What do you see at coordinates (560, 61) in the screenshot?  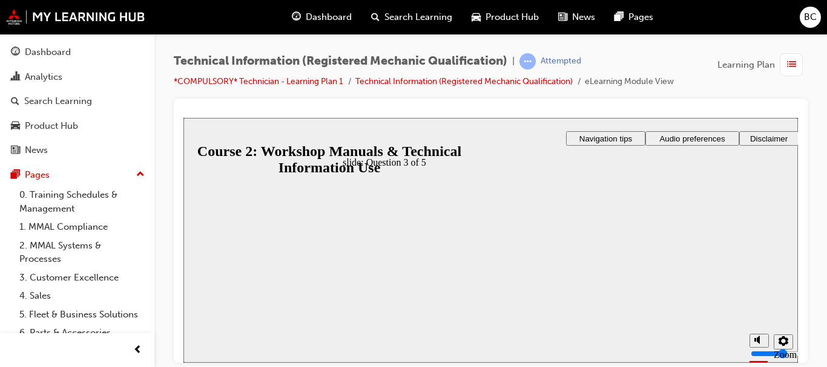 I see `div: Attempted` at bounding box center [560, 61].